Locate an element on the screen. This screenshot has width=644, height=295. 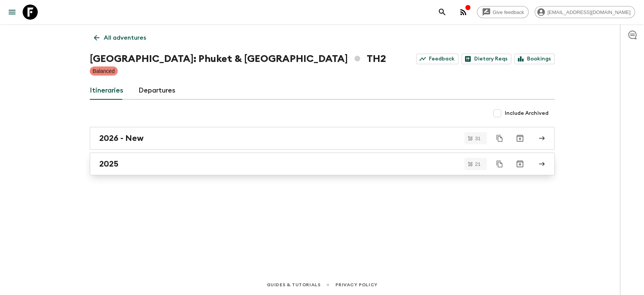
a: 2026 - New is located at coordinates (322, 138).